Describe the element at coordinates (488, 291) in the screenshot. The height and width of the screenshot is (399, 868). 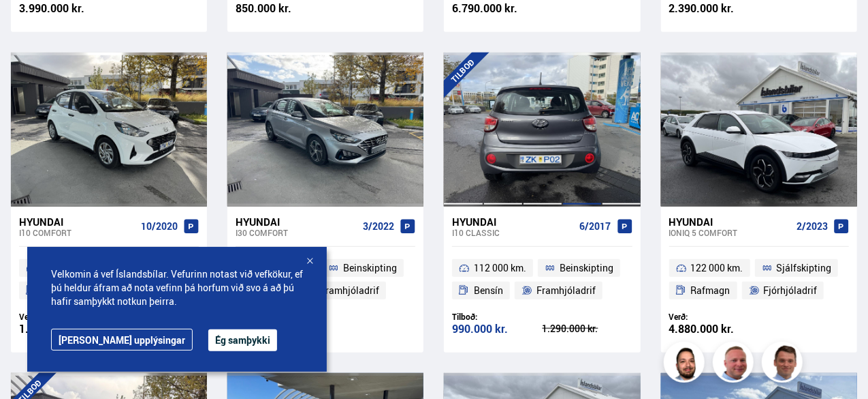
I see `span: Bensín` at that location.